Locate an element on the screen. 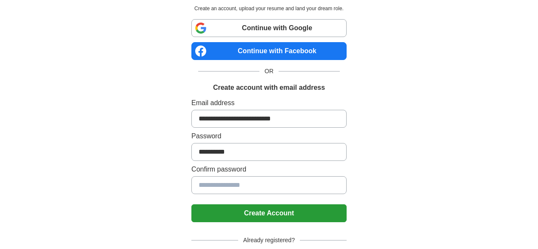  a: Continue with Facebook is located at coordinates (269, 51).